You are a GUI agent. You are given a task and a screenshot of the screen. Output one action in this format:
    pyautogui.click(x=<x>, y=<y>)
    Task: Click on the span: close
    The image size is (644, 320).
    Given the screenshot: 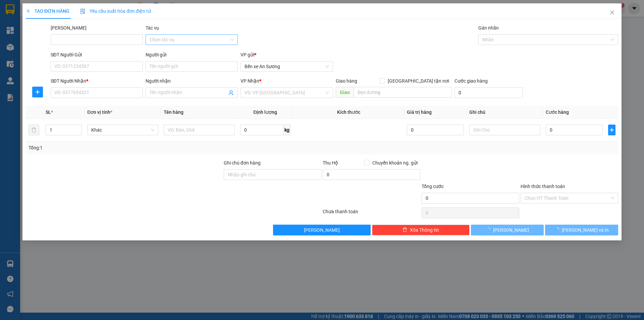 What is the action you would take?
    pyautogui.click(x=612, y=12)
    